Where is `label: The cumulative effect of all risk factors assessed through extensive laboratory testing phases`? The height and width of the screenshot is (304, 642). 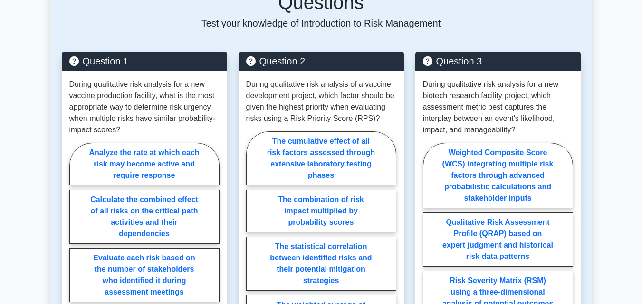
label: The cumulative effect of all risk factors assessed through extensive laboratory testing phases is located at coordinates (321, 159).